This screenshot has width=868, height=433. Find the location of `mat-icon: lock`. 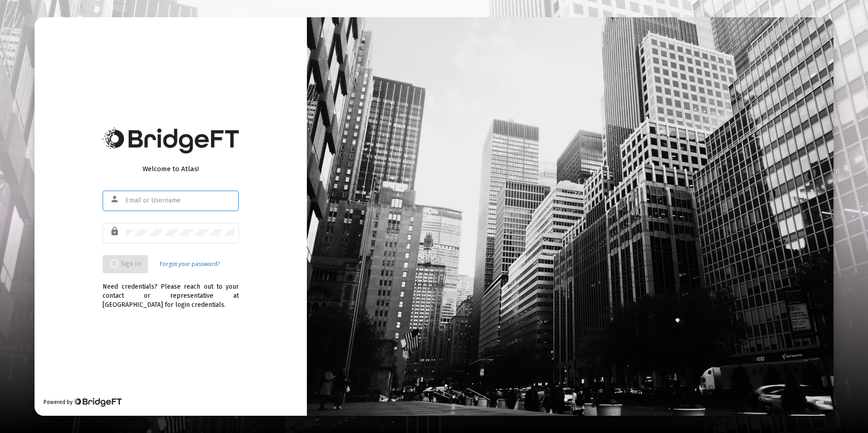

mat-icon: lock is located at coordinates (115, 232).